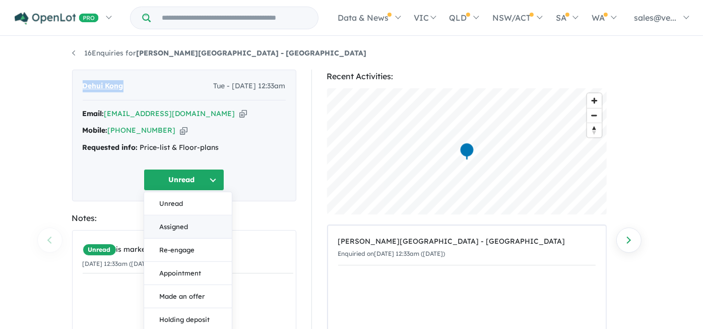 The width and height of the screenshot is (703, 329). I want to click on img: Openlot PRO Logo White, so click(56, 18).